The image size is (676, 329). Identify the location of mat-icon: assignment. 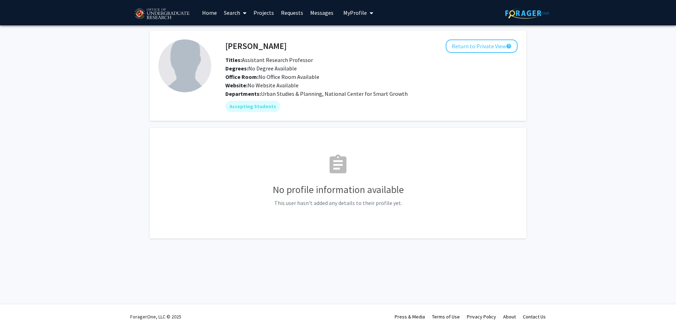
(338, 165).